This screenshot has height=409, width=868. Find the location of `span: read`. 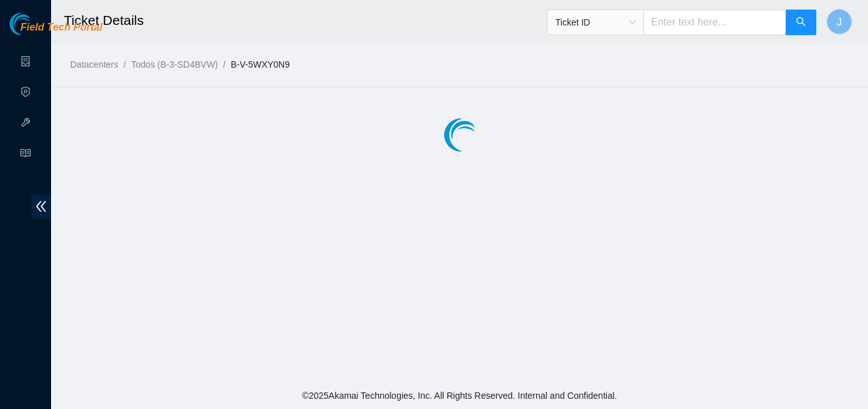

span: read is located at coordinates (26, 155).